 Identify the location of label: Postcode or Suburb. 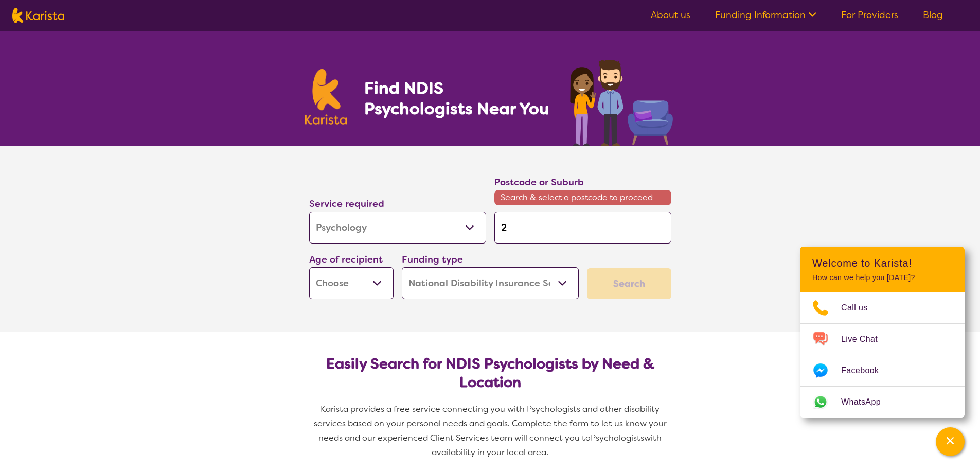
(539, 183).